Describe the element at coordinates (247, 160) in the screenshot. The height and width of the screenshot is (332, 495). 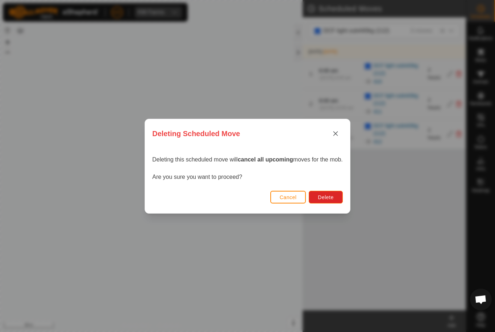
I see `p: Deleting this scheduled move will moves for the mob.` at that location.